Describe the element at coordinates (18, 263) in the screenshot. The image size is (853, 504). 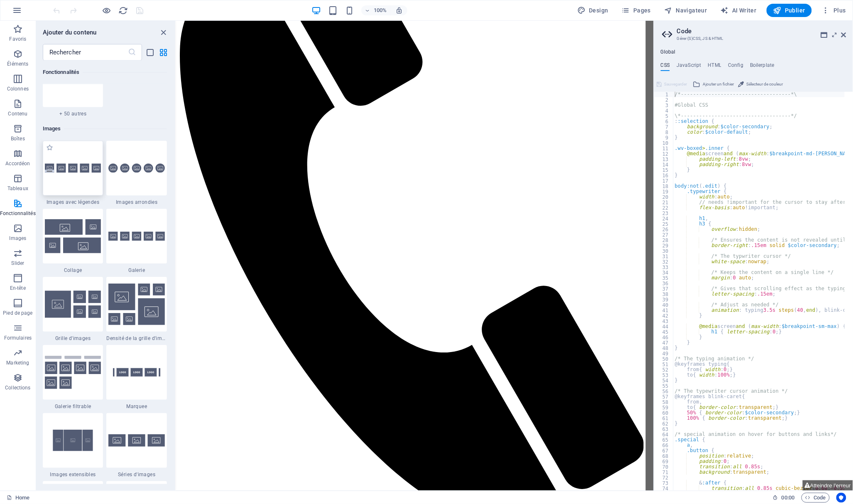
I see `p: Slider` at that location.